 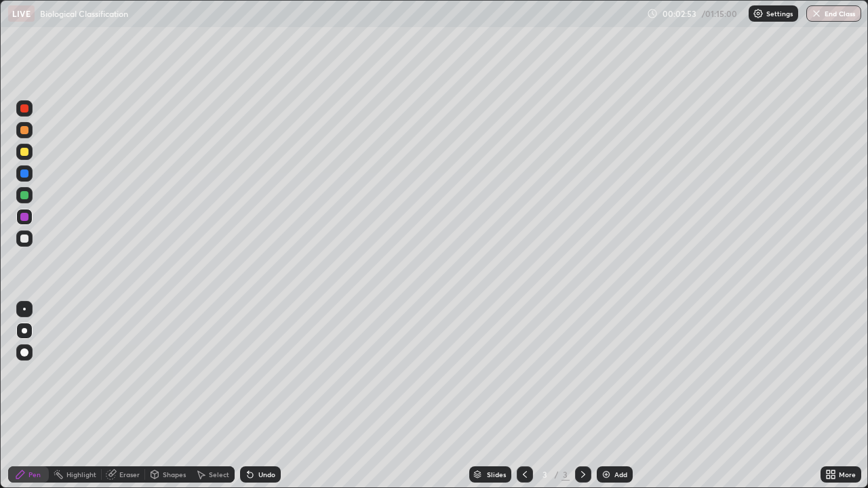 What do you see at coordinates (758, 14) in the screenshot?
I see `img: class-settings-icons` at bounding box center [758, 14].